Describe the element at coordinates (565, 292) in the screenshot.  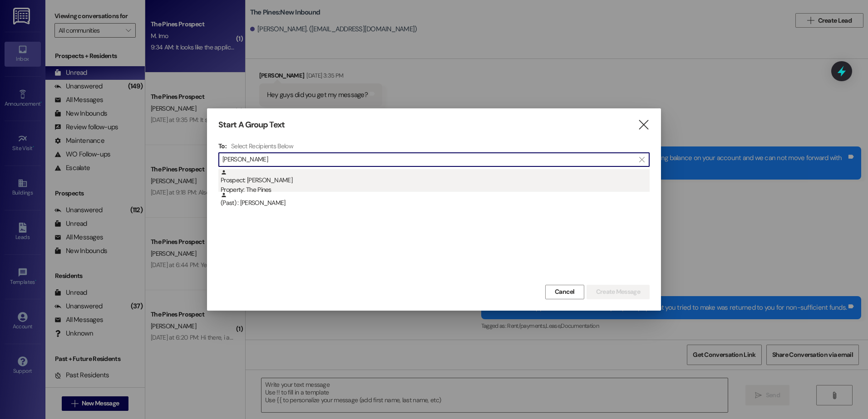
I see `button: Cancel` at that location.